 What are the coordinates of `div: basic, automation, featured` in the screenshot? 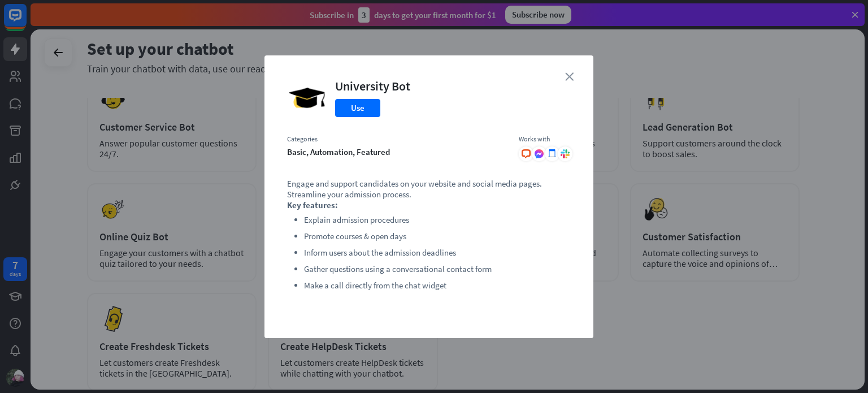 It's located at (398, 151).